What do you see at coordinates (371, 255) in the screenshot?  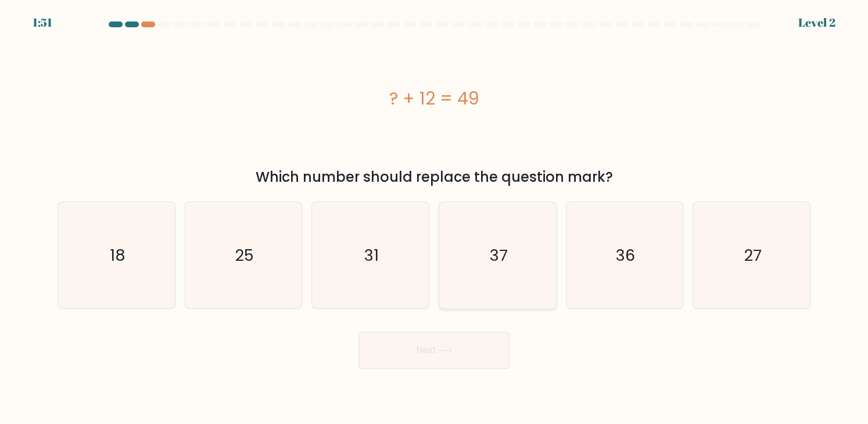 I see `text: 31` at bounding box center [371, 255].